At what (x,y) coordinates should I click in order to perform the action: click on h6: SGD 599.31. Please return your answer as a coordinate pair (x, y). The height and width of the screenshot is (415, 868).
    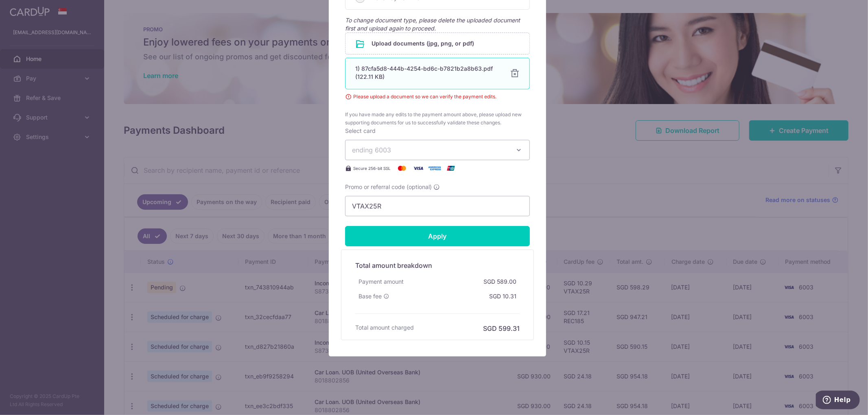
    Looking at the image, I should click on (501, 328).